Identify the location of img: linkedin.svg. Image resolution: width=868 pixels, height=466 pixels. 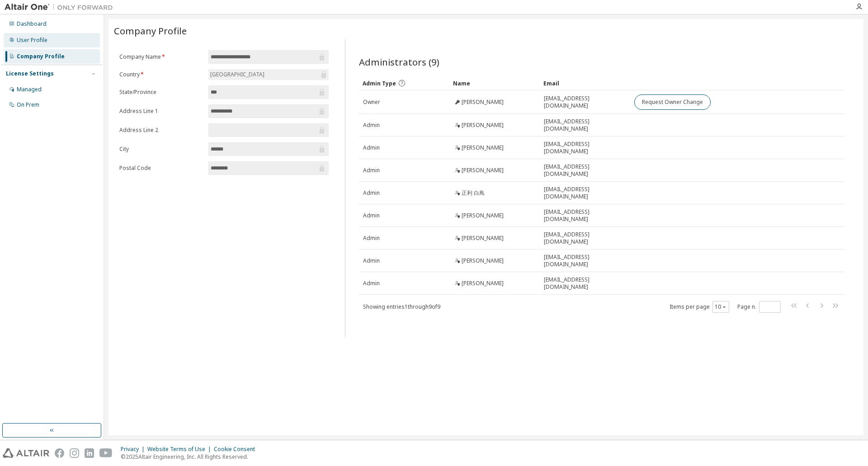
(89, 453).